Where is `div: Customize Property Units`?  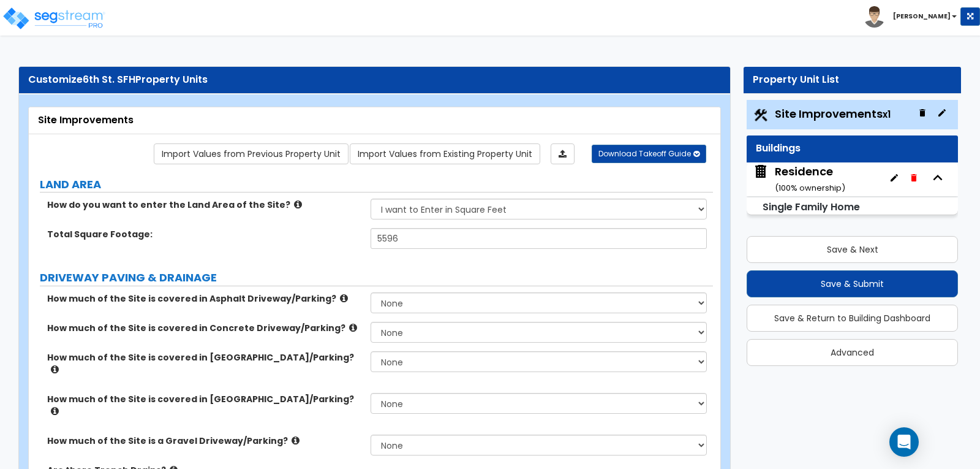 div: Customize Property Units is located at coordinates (374, 80).